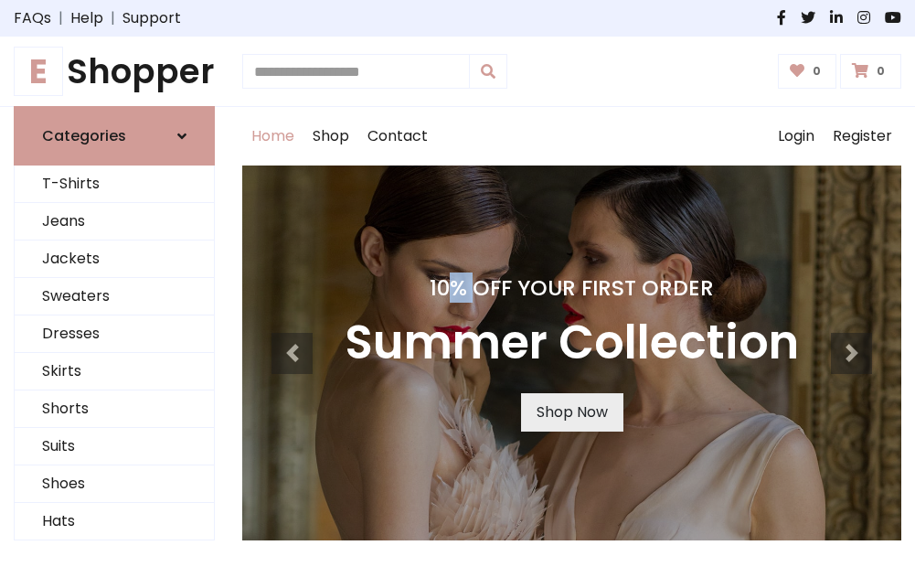 The image size is (915, 588). What do you see at coordinates (114, 371) in the screenshot?
I see `a: Skirts` at bounding box center [114, 371].